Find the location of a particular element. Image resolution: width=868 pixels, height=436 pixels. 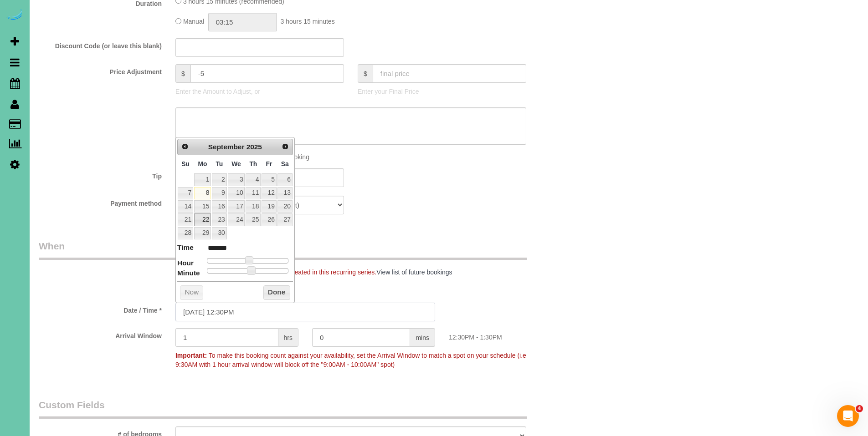

a: 12 is located at coordinates (269, 193).